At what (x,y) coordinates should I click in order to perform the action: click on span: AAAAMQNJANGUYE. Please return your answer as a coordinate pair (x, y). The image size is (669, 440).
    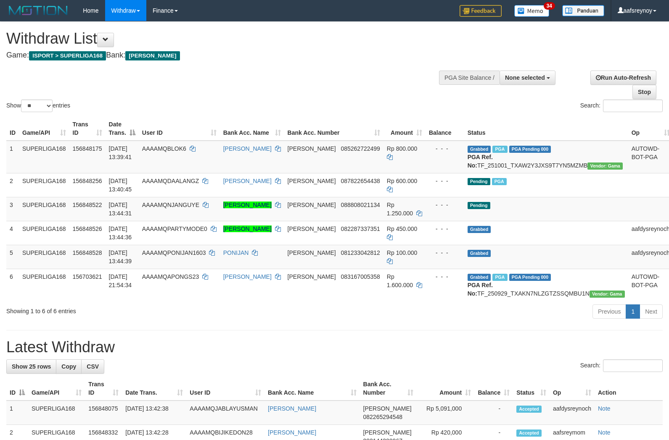
    Looking at the image, I should click on (171, 205).